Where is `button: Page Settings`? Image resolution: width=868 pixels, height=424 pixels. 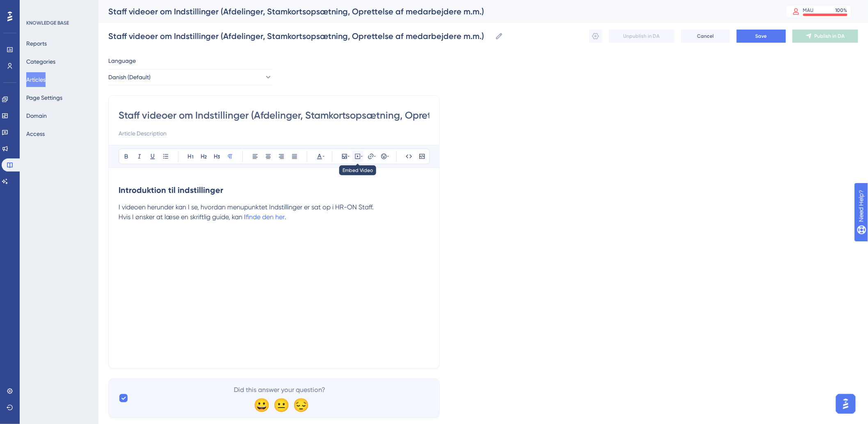 button: Page Settings is located at coordinates (44, 97).